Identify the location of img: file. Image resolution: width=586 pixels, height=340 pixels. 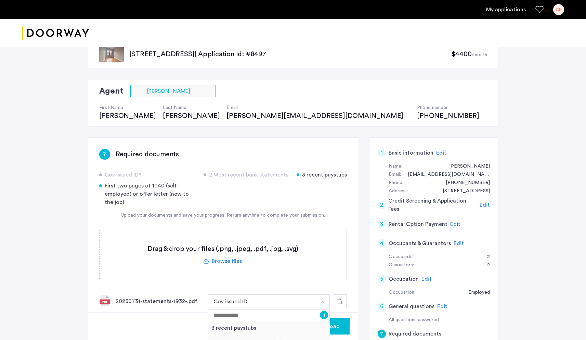
(105, 300).